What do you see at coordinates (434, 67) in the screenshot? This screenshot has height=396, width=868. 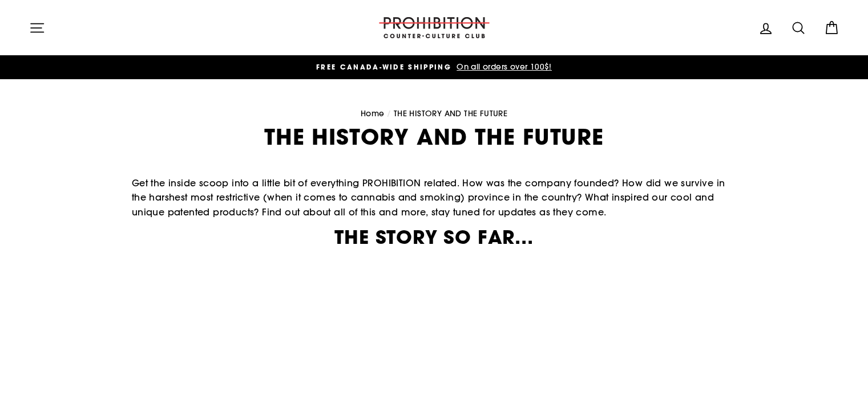 I see `a: FREE CANADA-WIDE SHIPPING On all orders over 100$!` at bounding box center [434, 67].